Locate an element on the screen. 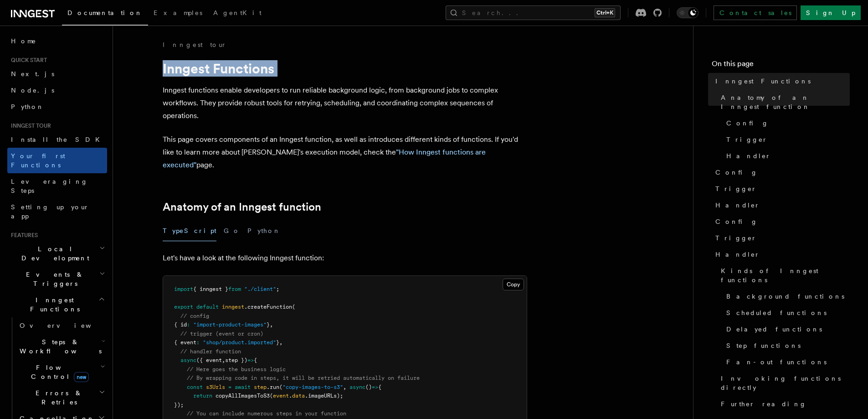 Image resolution: width=868 pixels, height=419 pixels. span: Leveraging Steps is located at coordinates (49, 186).